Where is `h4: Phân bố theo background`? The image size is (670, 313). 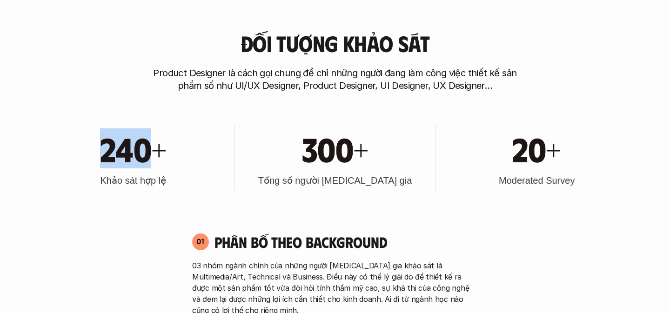
h4: Phân bố theo background is located at coordinates (346, 242).